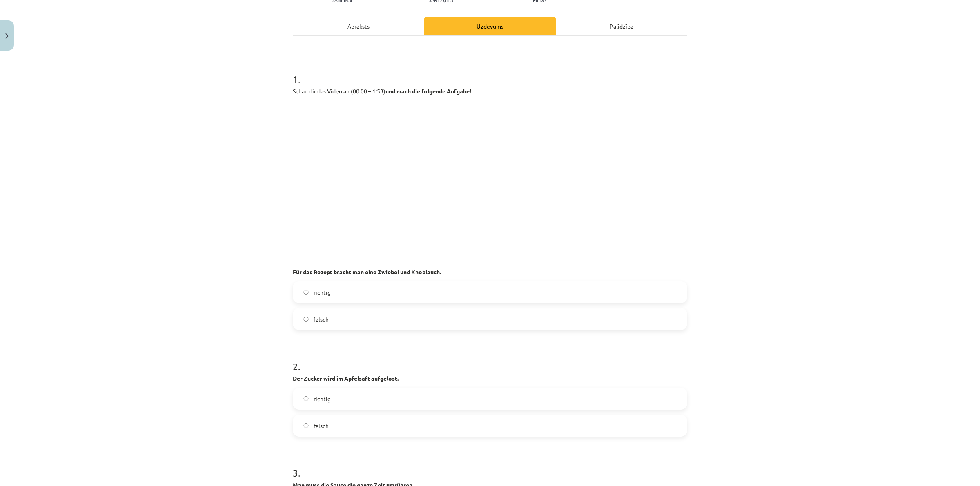  I want to click on p: Schau dir das Video an (00.00 – 1:53), so click(490, 91).